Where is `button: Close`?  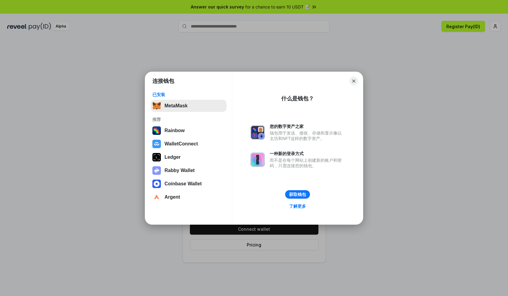 button: Close is located at coordinates (354, 81).